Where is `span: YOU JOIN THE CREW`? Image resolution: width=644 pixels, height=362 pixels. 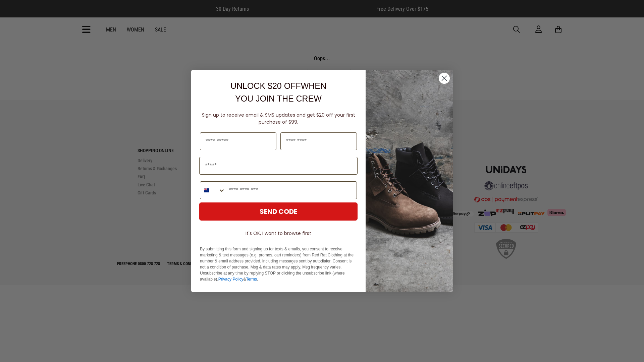
span: YOU JOIN THE CREW is located at coordinates (278, 99).